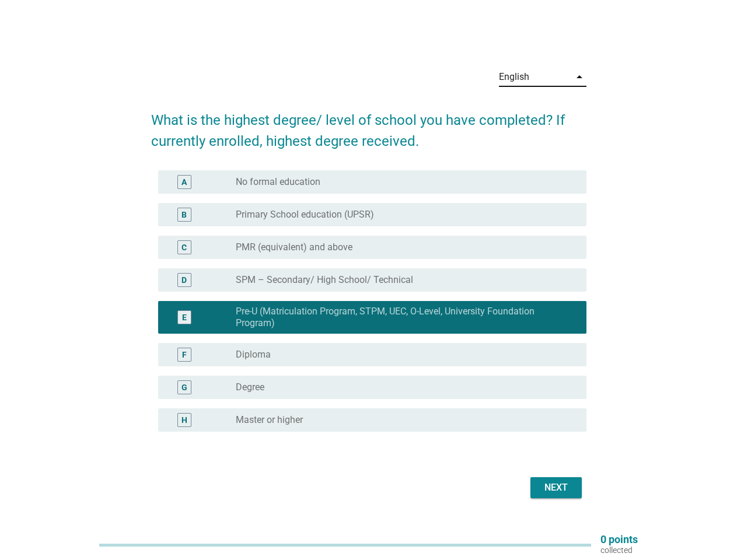 This screenshot has height=560, width=737. What do you see at coordinates (185, 387) in the screenshot?
I see `div: G` at bounding box center [185, 387].